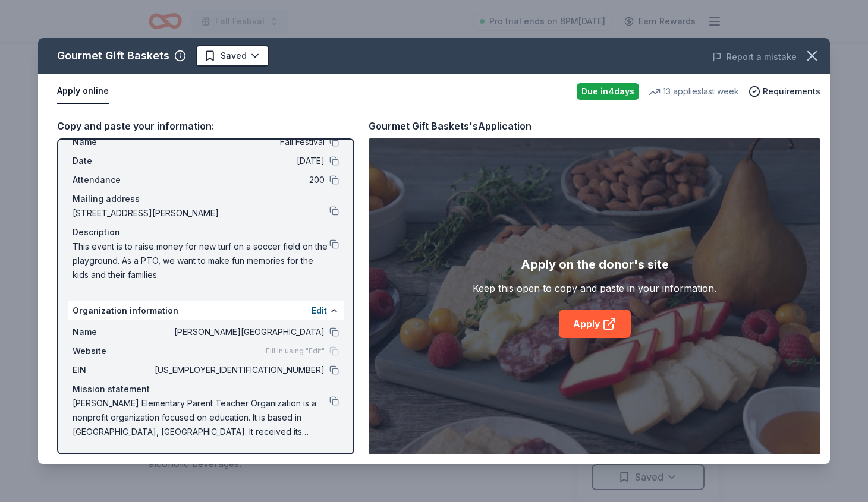  What do you see at coordinates (206, 126) in the screenshot?
I see `div: Copy and paste your information:` at bounding box center [206, 126].